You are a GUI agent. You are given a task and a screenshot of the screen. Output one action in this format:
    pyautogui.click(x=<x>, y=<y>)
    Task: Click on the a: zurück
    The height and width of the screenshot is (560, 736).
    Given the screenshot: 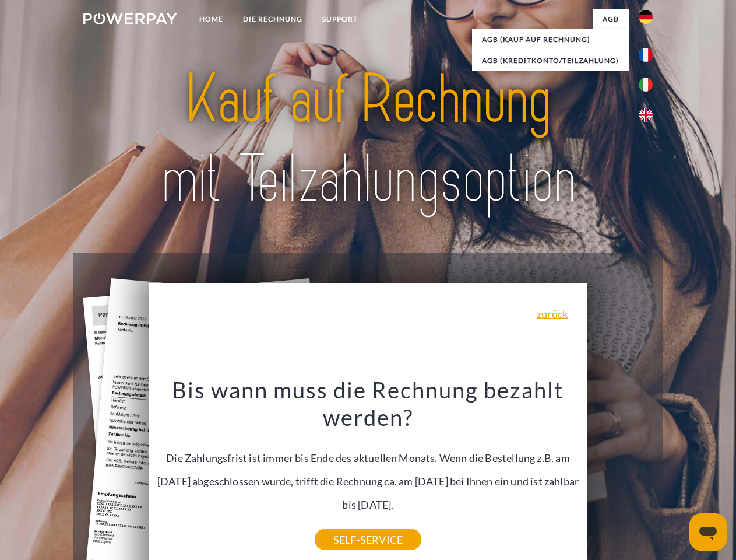 What is the action you would take?
    pyautogui.click(x=552, y=314)
    